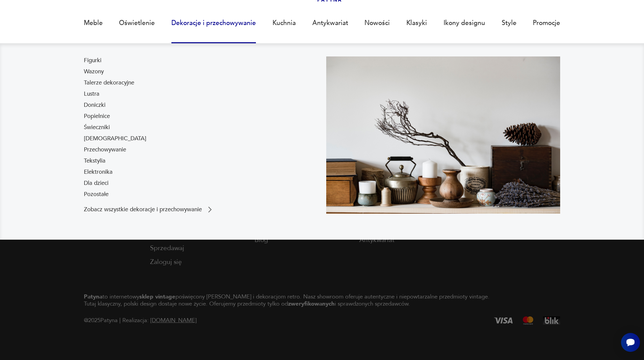 This screenshot has width=644, height=360. I want to click on a: Przechowywanie, so click(105, 150).